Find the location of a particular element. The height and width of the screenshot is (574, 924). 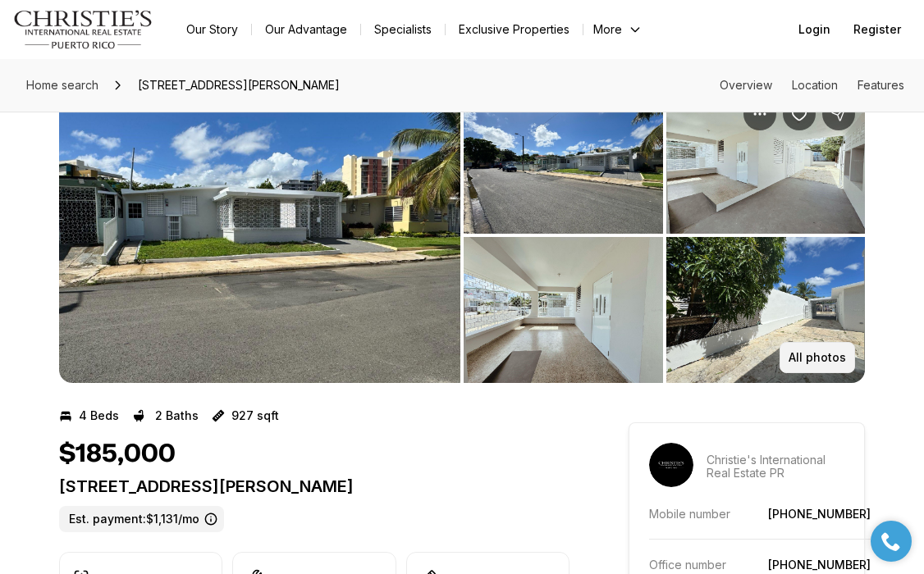

li: 2 of 4 is located at coordinates (664, 235).